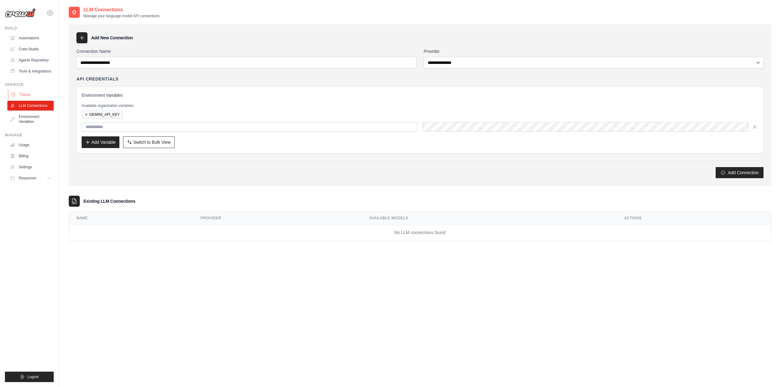  What do you see at coordinates (122, 10) in the screenshot?
I see `h2: LLM Connections` at bounding box center [122, 10].